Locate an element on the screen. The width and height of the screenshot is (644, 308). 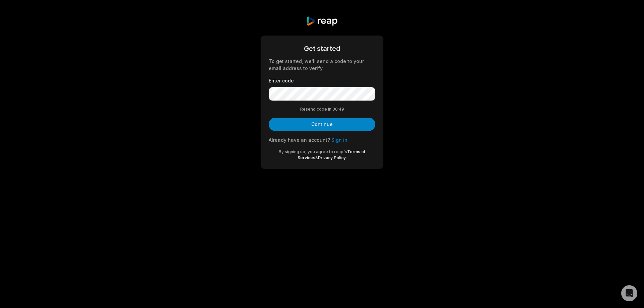
div: To get started, we'll send a code to your email address to verify. is located at coordinates (322, 65).